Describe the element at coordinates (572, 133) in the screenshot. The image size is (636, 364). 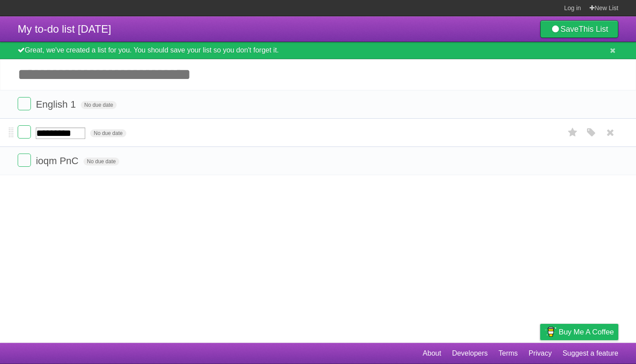
I see `label: Star task` at that location.